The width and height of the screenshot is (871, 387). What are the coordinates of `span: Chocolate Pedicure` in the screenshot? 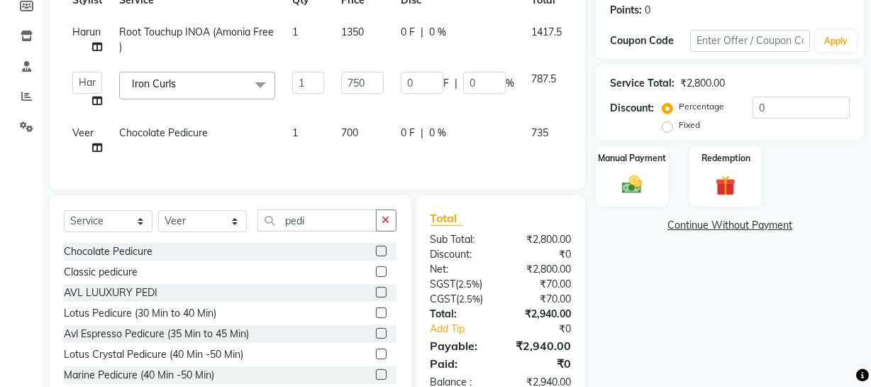 It's located at (163, 133).